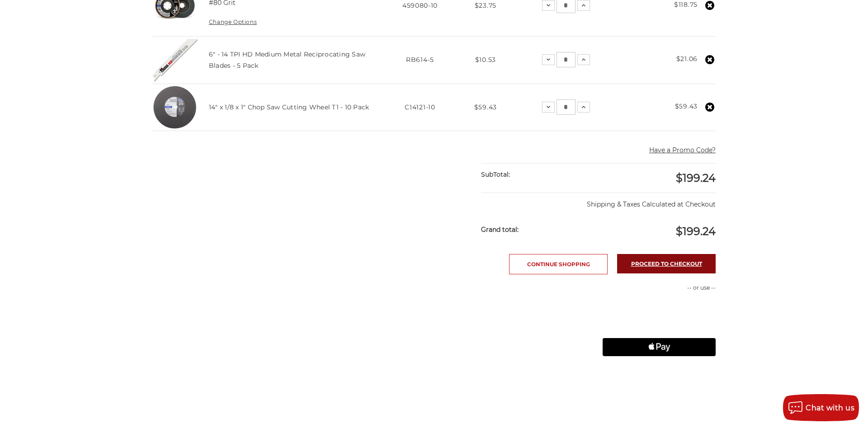 This screenshot has height=428, width=868. What do you see at coordinates (420, 107) in the screenshot?
I see `span: C14121-10` at bounding box center [420, 107].